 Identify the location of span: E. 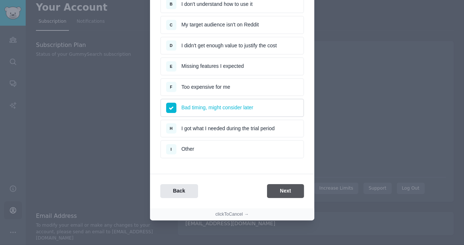
(171, 66).